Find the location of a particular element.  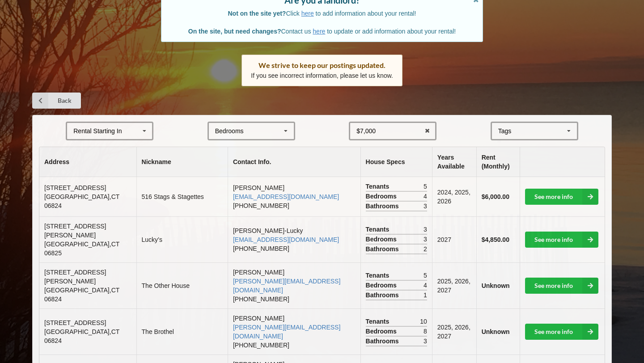

div: Rental Starting In is located at coordinates (98, 131).